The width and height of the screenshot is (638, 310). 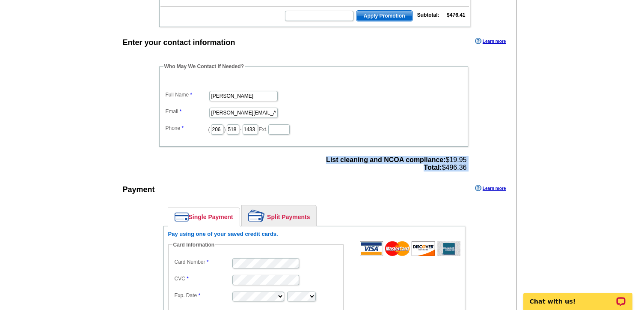 What do you see at coordinates (204, 217) in the screenshot?
I see `a: Single Payment` at bounding box center [204, 217].